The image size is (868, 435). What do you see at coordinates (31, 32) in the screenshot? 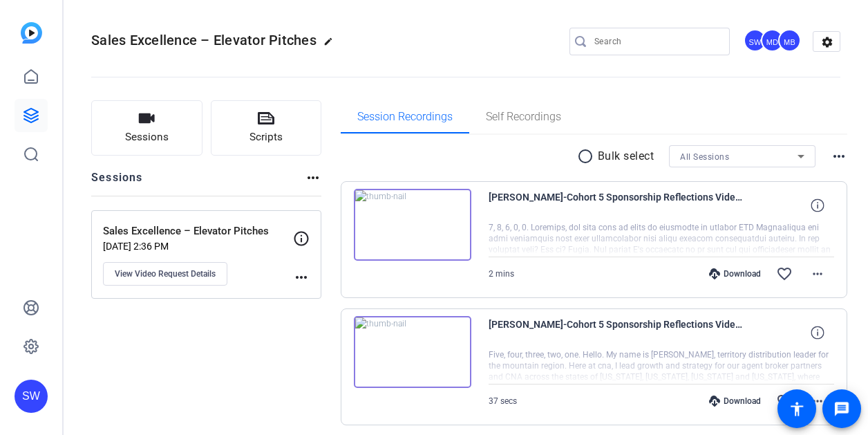
I see `img: blue-gradient.svg` at bounding box center [31, 32].